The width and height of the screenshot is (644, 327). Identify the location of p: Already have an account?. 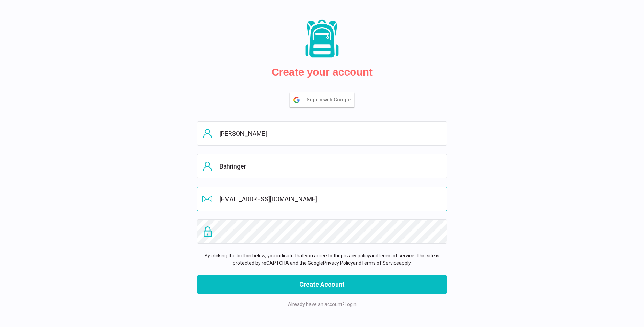
(322, 305).